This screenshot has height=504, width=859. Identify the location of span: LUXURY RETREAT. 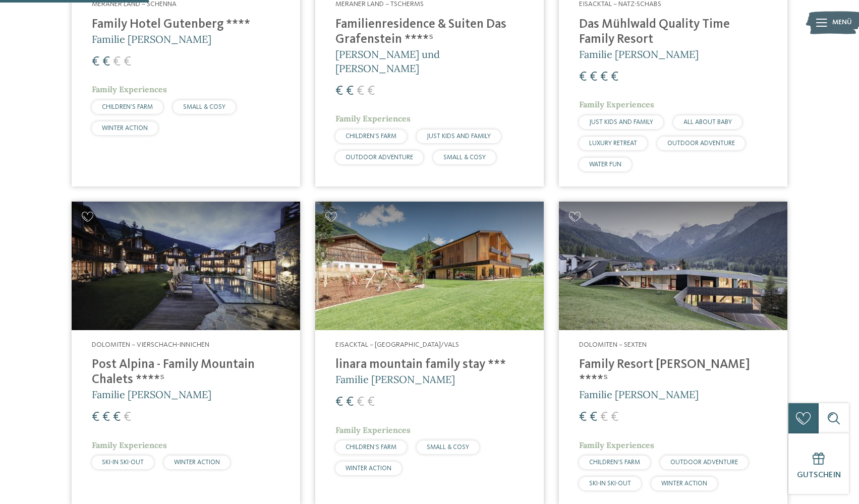
(613, 143).